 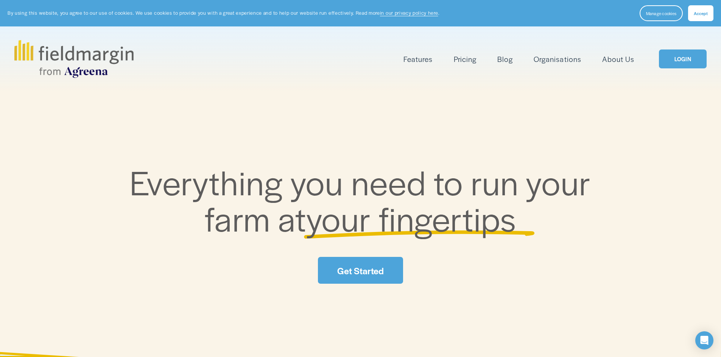 What do you see at coordinates (700, 13) in the screenshot?
I see `span: Accept` at bounding box center [700, 13].